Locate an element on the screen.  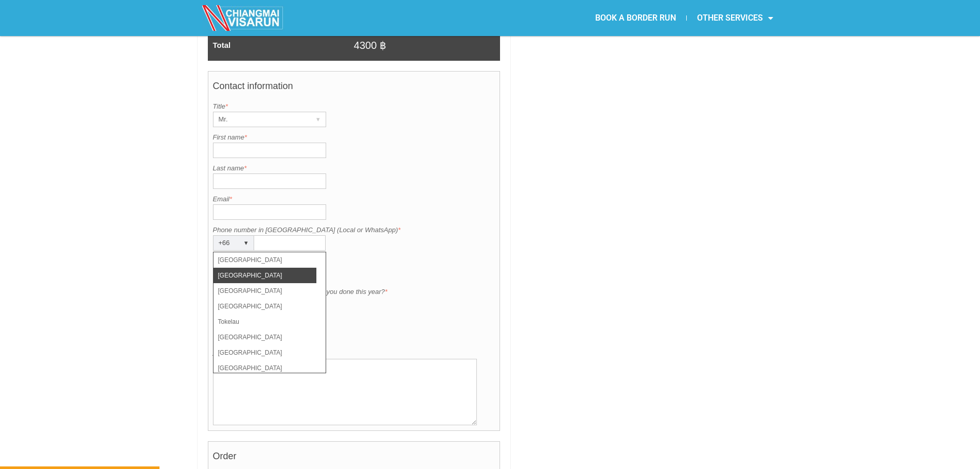
td: 4300 ฿ is located at coordinates (427, 46).